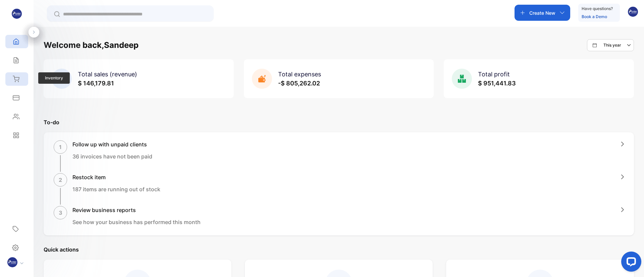  I want to click on span: Total expenses, so click(299, 74).